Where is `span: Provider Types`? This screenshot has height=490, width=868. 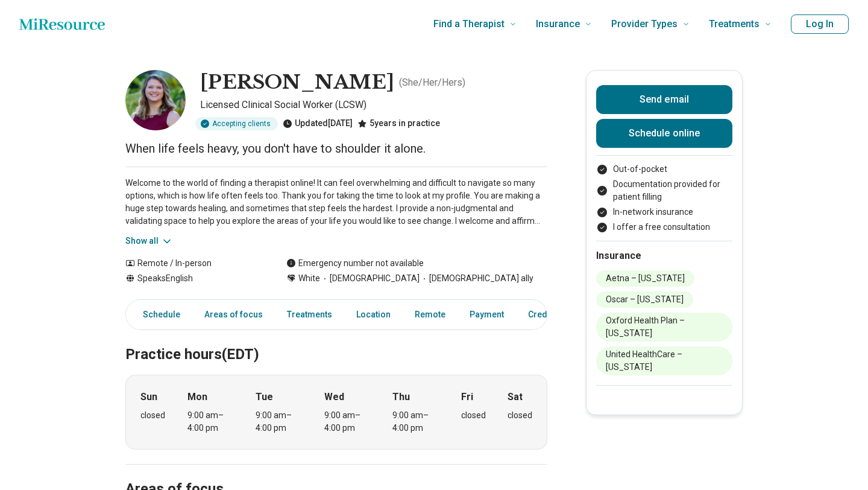
span: Provider Types is located at coordinates (645, 24).